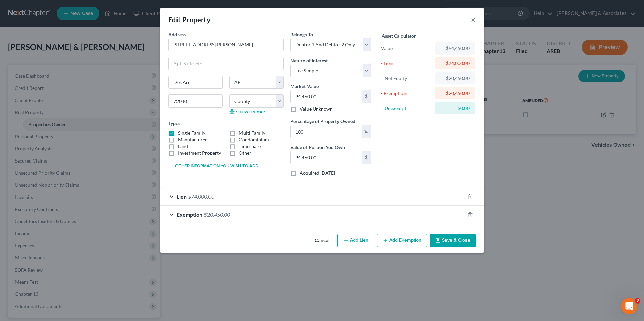 This screenshot has width=644, height=321. Describe the element at coordinates (406, 63) in the screenshot. I see `div: - Liens` at that location.